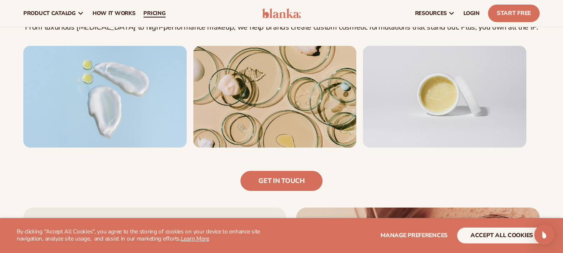 This screenshot has height=253, width=563. I want to click on button: accept all cookies, so click(501, 235).